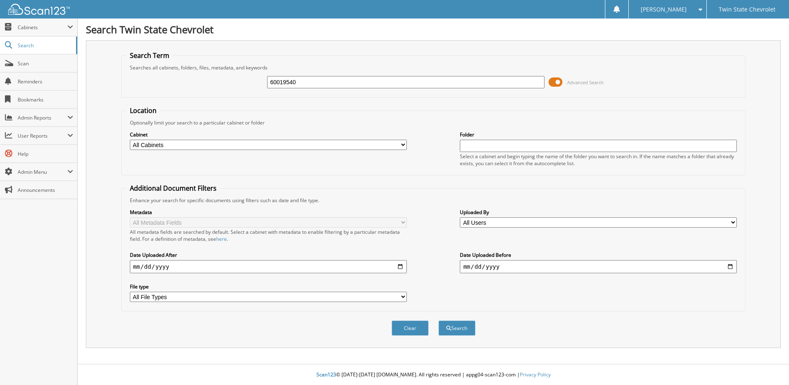 This screenshot has width=789, height=385. Describe the element at coordinates (268, 267) in the screenshot. I see `input: start` at that location.